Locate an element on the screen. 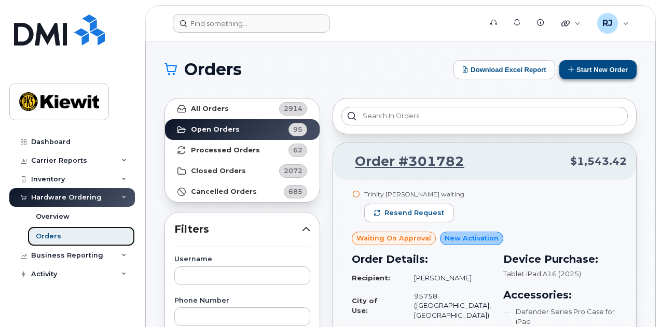  button: Start New Order is located at coordinates (597, 69).